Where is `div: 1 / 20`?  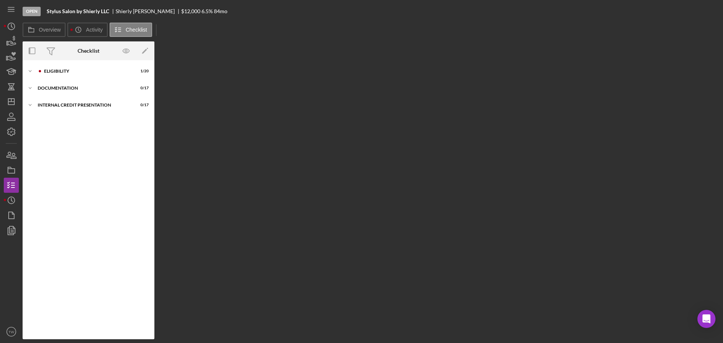 div: 1 / 20 is located at coordinates (142, 71).